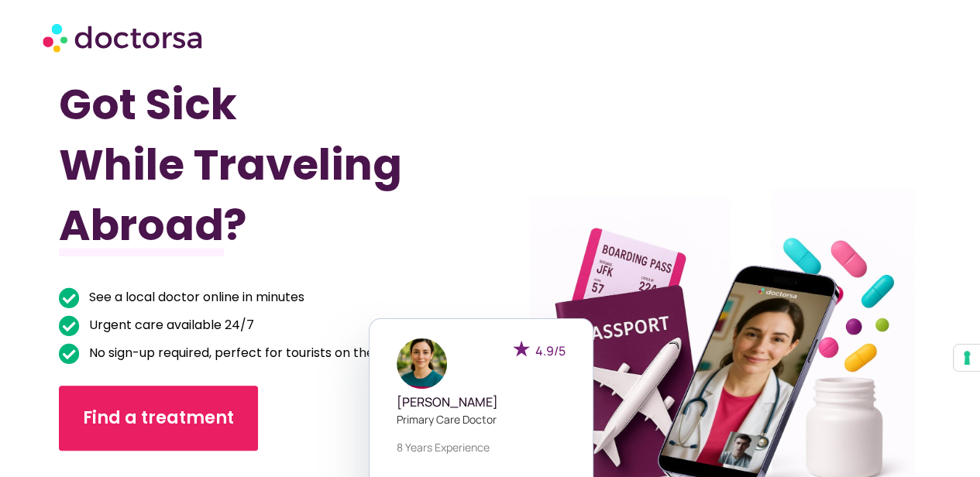 Image resolution: width=980 pixels, height=477 pixels. I want to click on p: Primary care doctor, so click(481, 419).